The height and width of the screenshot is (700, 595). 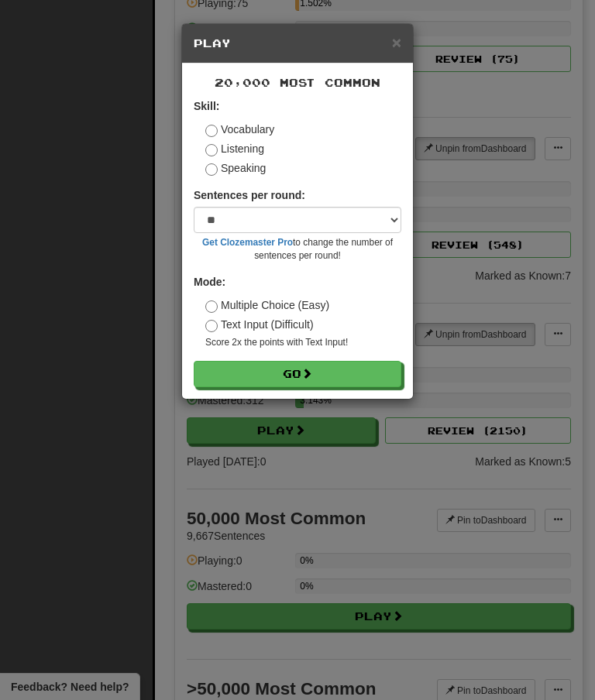 I want to click on strong: Skill:, so click(x=206, y=106).